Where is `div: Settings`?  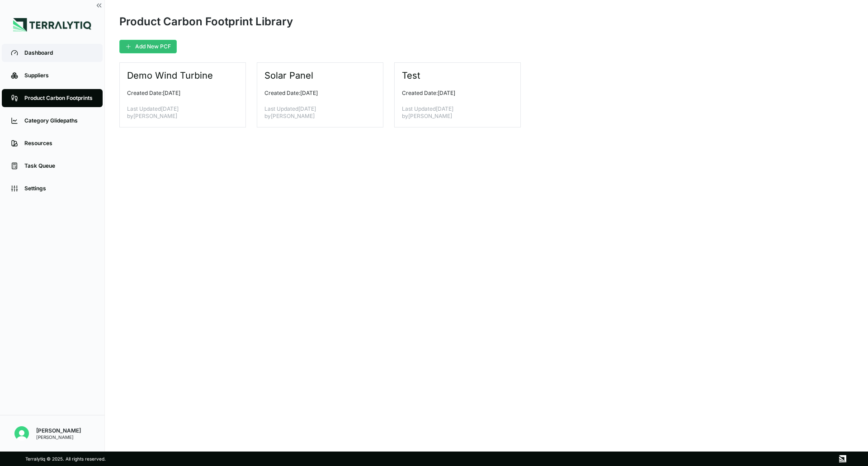 div: Settings is located at coordinates (59, 188).